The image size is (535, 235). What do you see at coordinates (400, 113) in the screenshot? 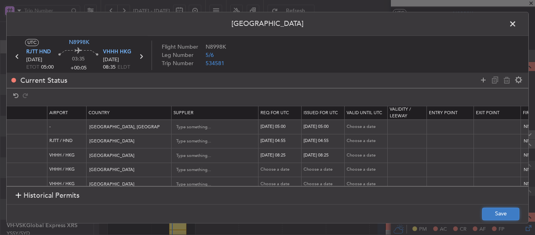
I see `span: Validity / Leeway` at bounding box center [400, 113].